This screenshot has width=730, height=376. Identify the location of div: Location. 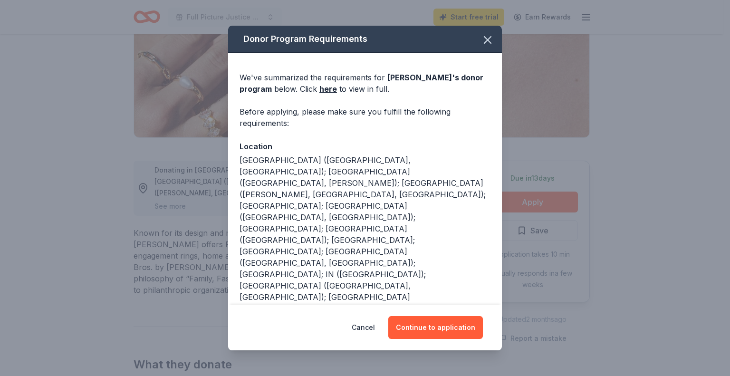
(365, 146).